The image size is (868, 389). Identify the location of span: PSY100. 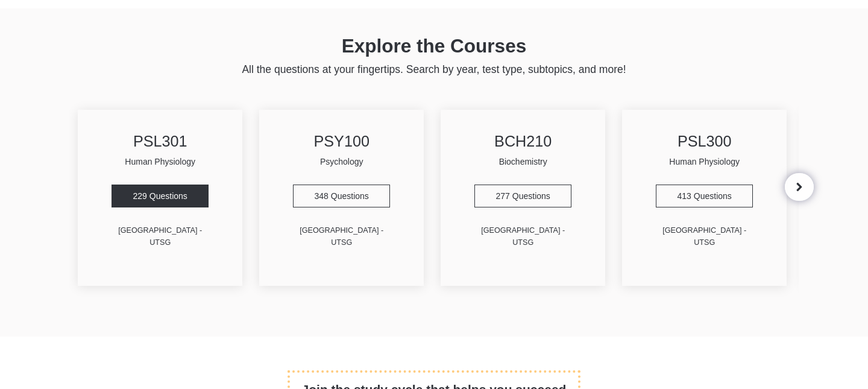
(341, 141).